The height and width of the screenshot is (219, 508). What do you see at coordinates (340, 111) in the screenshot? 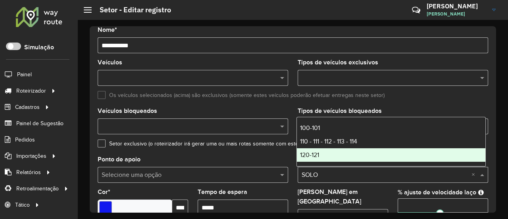
I see `label: Tipos de veículos bloqueados` at bounding box center [340, 111].